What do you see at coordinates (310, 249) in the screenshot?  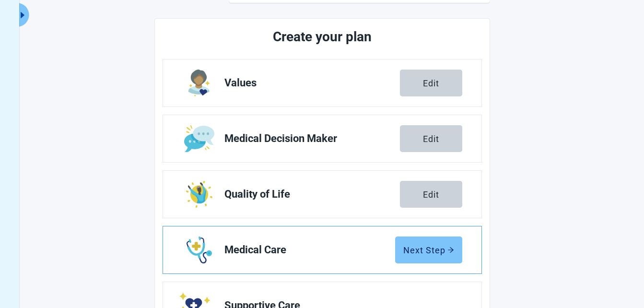 I see `span: Medical Care` at bounding box center [310, 249].